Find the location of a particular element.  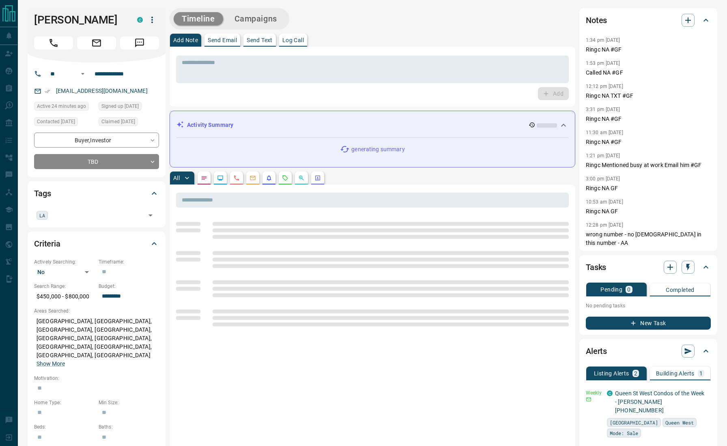

svg: Listing Alerts is located at coordinates (269, 178).